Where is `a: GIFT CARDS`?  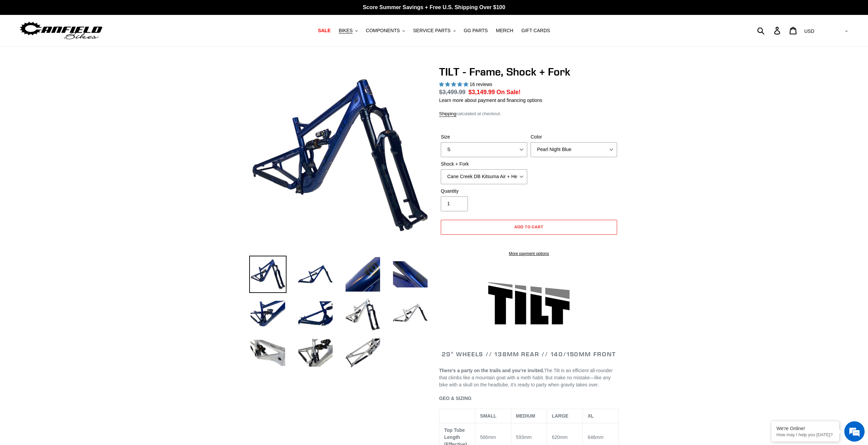
a: GIFT CARDS is located at coordinates (536, 30).